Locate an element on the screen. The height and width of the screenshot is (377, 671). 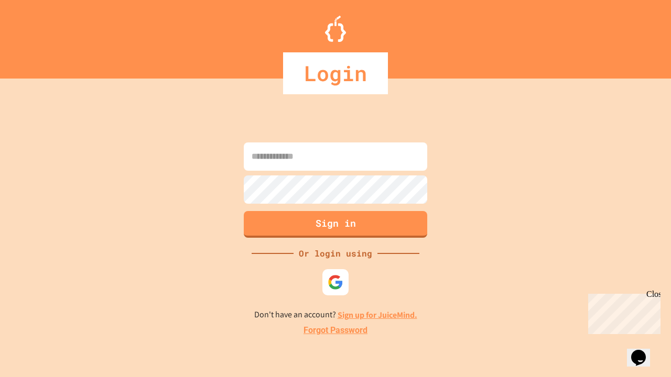
a: Forgot Password is located at coordinates (335, 331).